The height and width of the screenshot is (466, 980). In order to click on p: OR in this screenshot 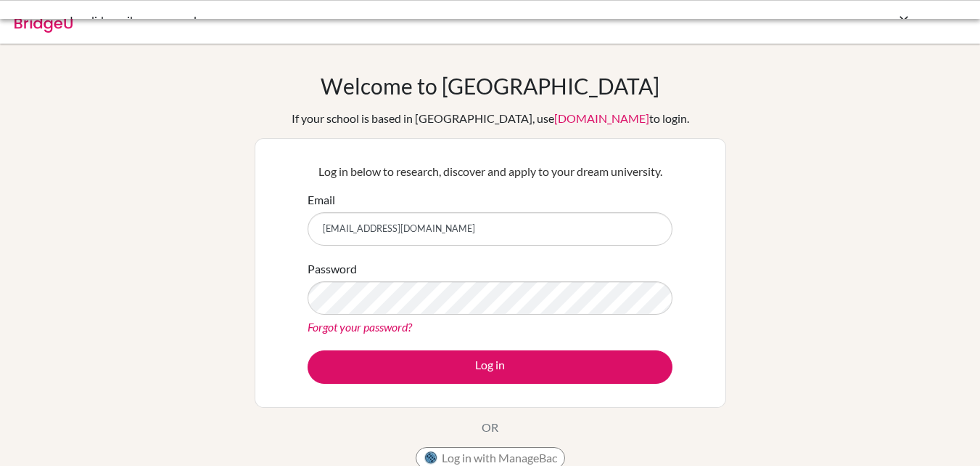, I will do `click(490, 427)`.